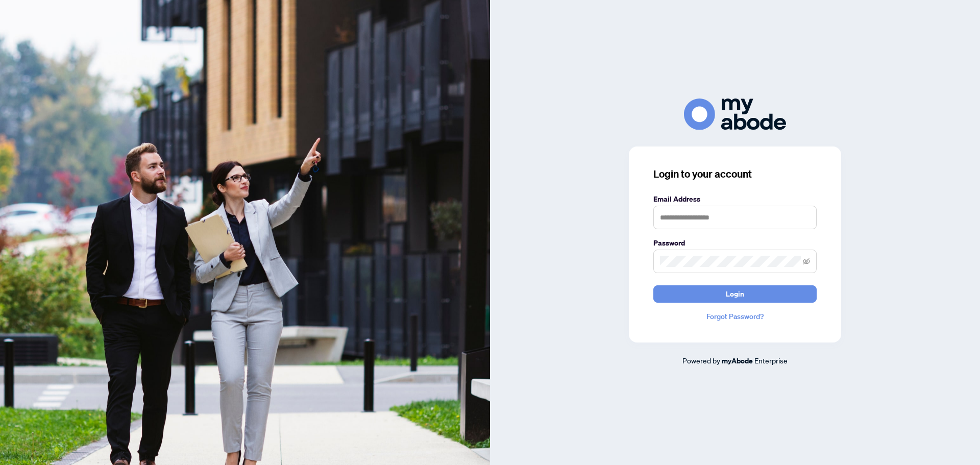 This screenshot has height=465, width=980. I want to click on span: Login, so click(734, 294).